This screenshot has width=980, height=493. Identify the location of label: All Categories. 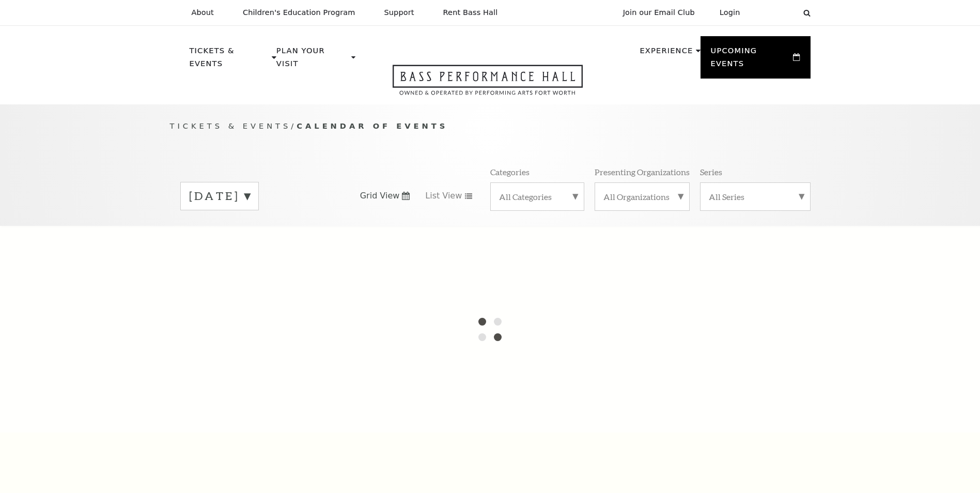
(537, 196).